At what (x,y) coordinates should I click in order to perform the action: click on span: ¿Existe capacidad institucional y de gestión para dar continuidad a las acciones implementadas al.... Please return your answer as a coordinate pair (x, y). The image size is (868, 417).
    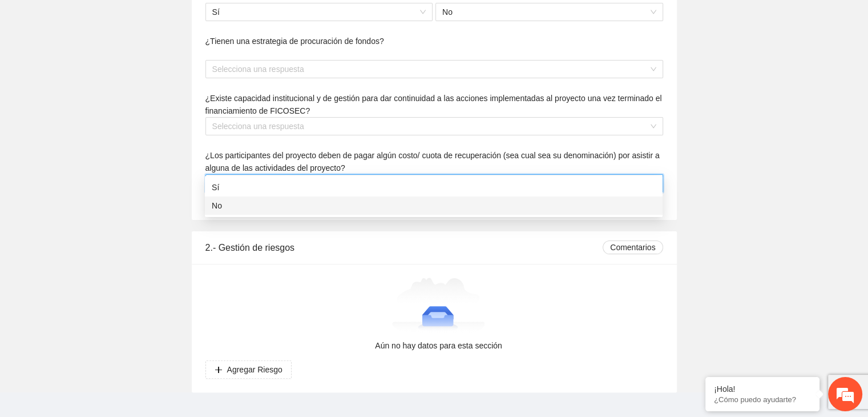
    Looking at the image, I should click on (433, 105).